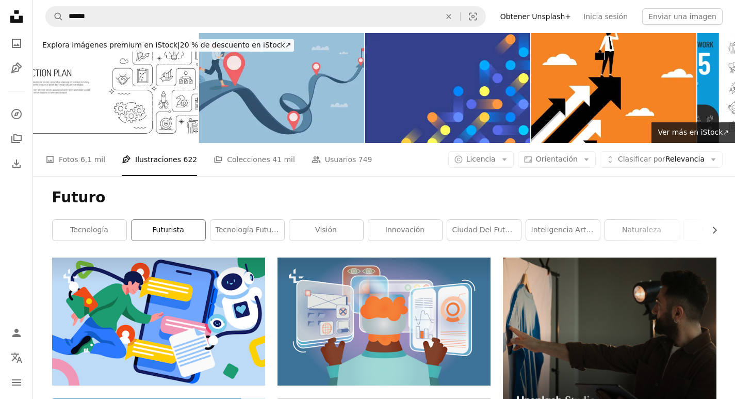 The height and width of the screenshot is (399, 735). I want to click on span: Orientación, so click(557, 159).